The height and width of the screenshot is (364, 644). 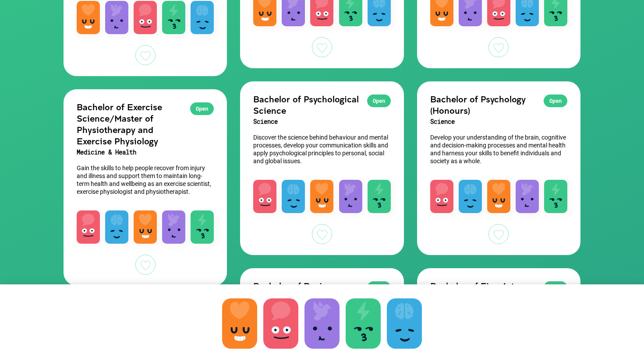 What do you see at coordinates (145, 124) in the screenshot?
I see `h2: Bachelor of Exercise Science/Master of Physiotherapy and Exercise Physiology` at bounding box center [145, 124].